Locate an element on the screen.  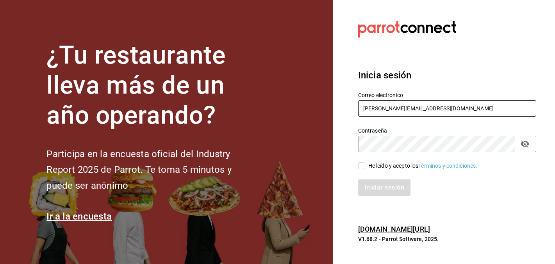
p: V1.68.2 - Parrot Software, 2025. is located at coordinates (447, 239).